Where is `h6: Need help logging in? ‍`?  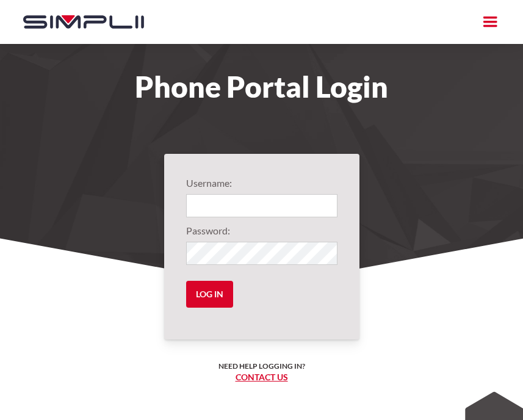 h6: Need help logging in? ‍ is located at coordinates (262, 372).